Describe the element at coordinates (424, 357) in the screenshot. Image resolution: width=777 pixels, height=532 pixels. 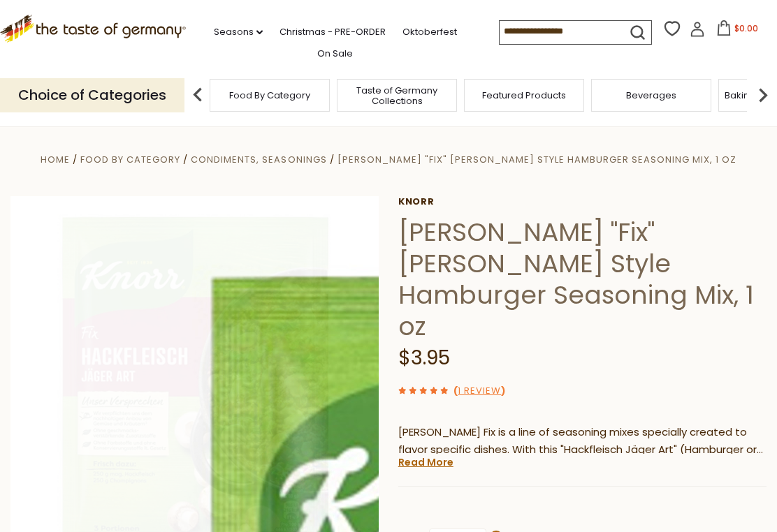
I see `span: $3.95` at that location.